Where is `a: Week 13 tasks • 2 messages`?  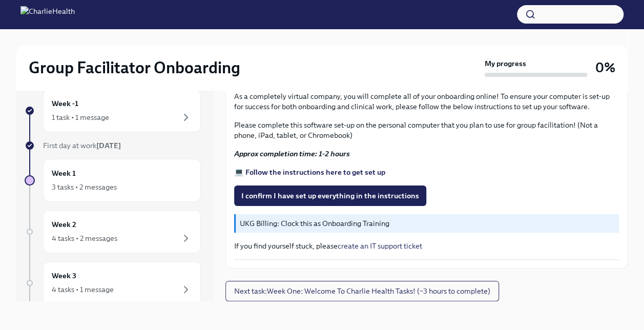
a: Week 13 tasks • 2 messages is located at coordinates (113, 181).